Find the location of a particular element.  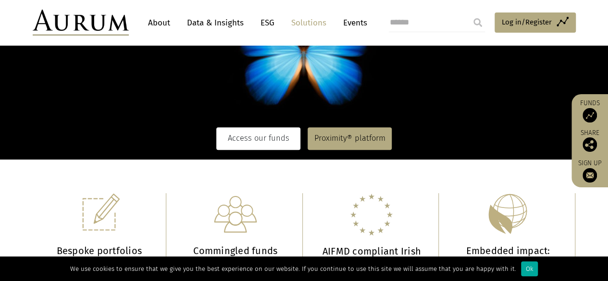

a: Data & Insights is located at coordinates (215, 23).